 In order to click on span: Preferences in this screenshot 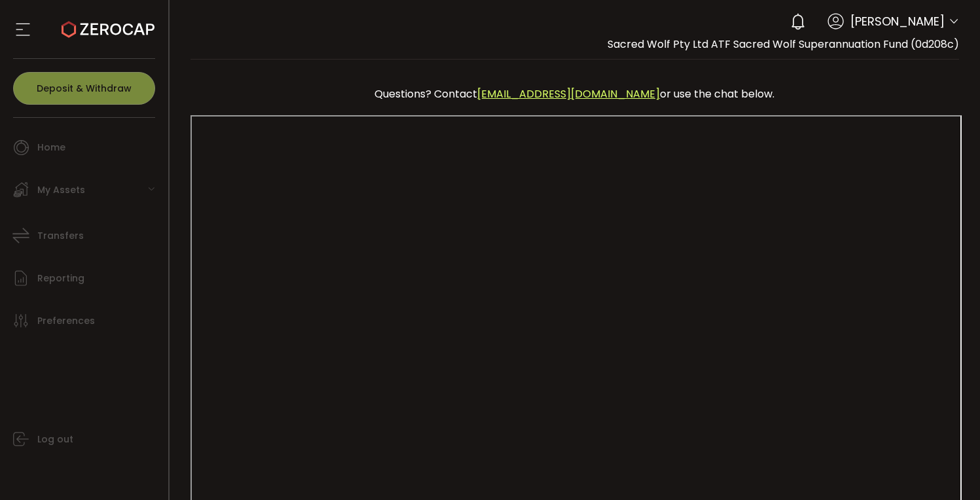, I will do `click(66, 321)`.